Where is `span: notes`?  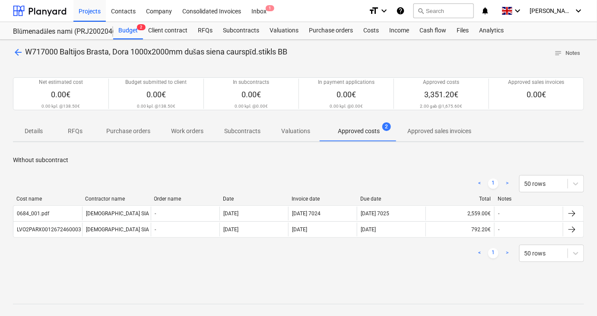 span: notes is located at coordinates (558, 53).